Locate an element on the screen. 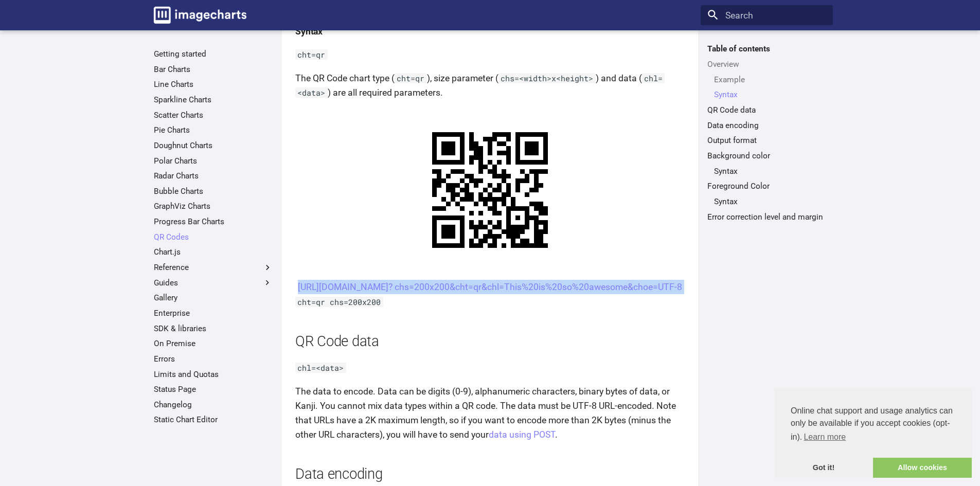  code: chl=<data> is located at coordinates (320, 368).